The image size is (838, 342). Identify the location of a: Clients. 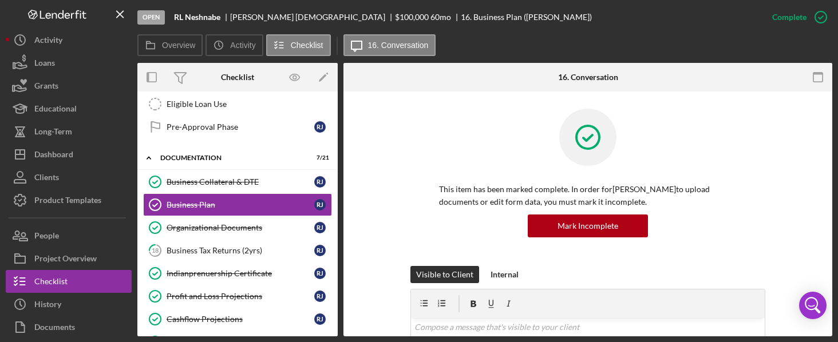
(69, 178).